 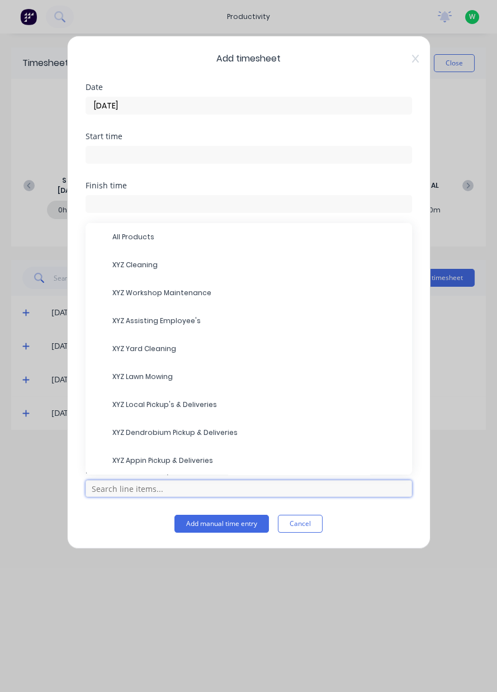 I want to click on button: Add manual time entry, so click(x=221, y=524).